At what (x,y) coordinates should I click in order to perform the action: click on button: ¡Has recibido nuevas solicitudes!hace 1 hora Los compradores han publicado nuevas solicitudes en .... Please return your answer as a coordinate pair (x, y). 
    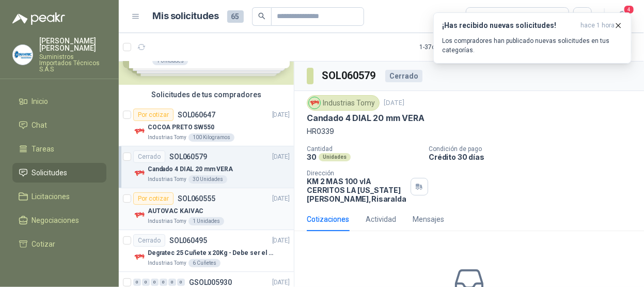
    Looking at the image, I should click on (532, 38).